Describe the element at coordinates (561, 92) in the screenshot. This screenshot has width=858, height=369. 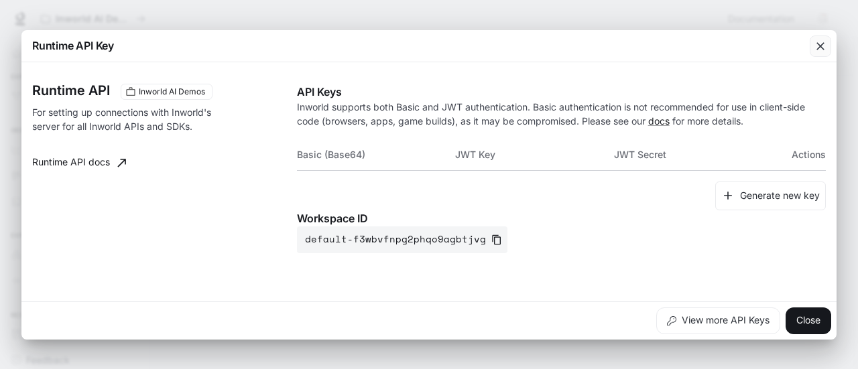
I see `p: API Keys` at that location.